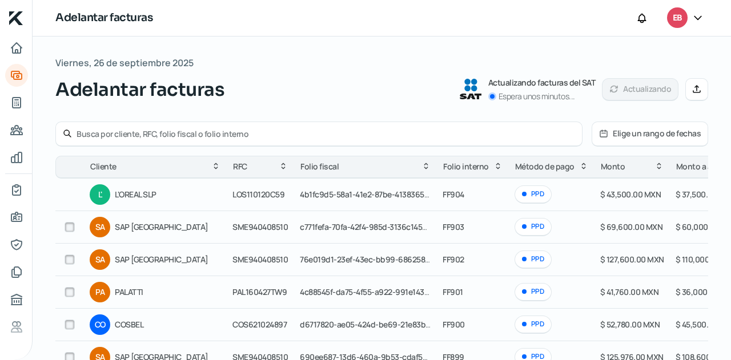 This screenshot has height=360, width=731. Describe the element at coordinates (454, 194) in the screenshot. I see `span: FF904` at that location.